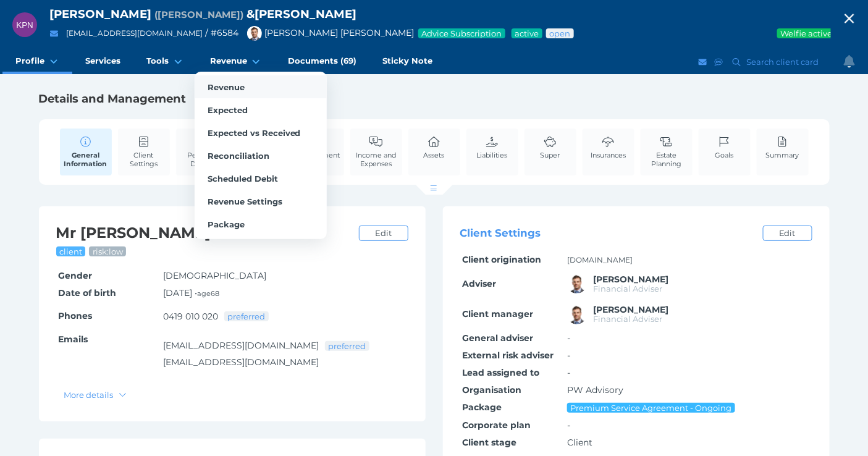 The image size is (868, 456). I want to click on a: Profile, so click(37, 61).